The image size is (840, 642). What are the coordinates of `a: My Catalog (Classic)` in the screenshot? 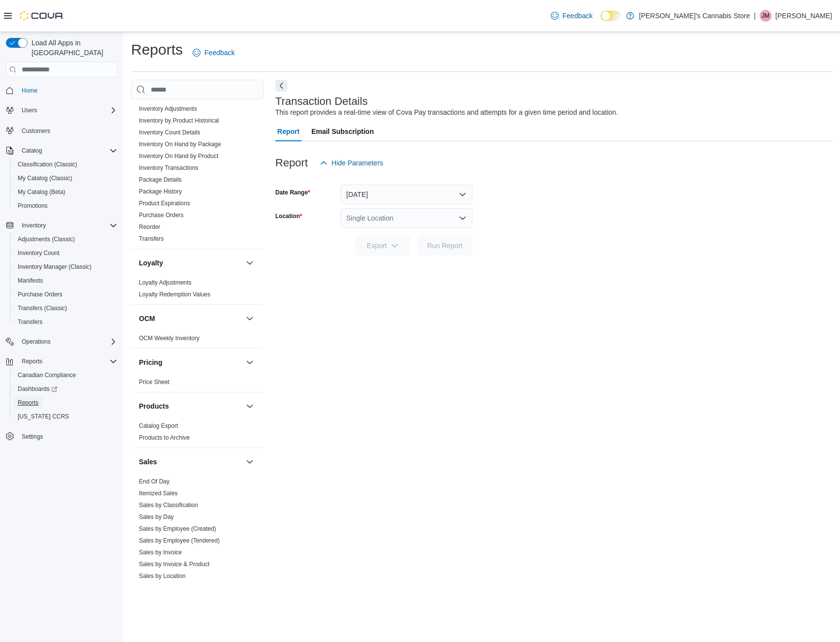 It's located at (45, 178).